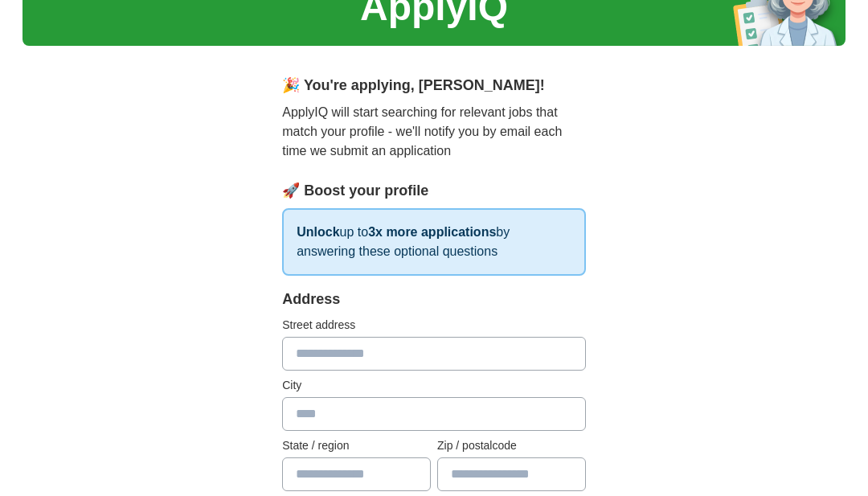  What do you see at coordinates (434, 191) in the screenshot?
I see `div: 🚀 Boost your profile` at bounding box center [434, 191].